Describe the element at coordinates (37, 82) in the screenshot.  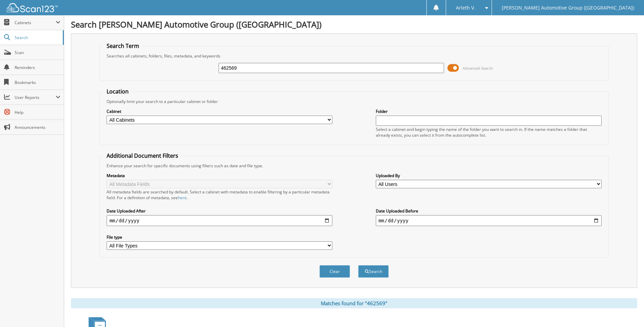
I see `span: Bookmarks` at that location.